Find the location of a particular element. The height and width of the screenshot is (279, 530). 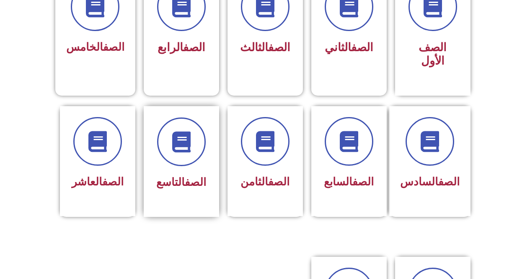

span: العاشر is located at coordinates (98, 181).